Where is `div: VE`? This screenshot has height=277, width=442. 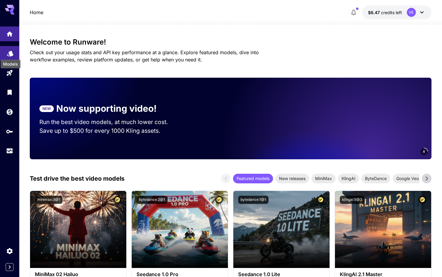 div: VE is located at coordinates (411, 12).